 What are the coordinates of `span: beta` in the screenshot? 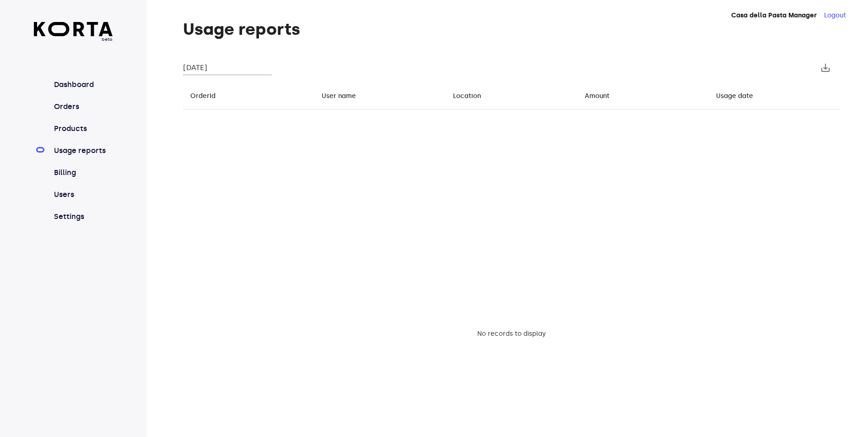 It's located at (73, 39).